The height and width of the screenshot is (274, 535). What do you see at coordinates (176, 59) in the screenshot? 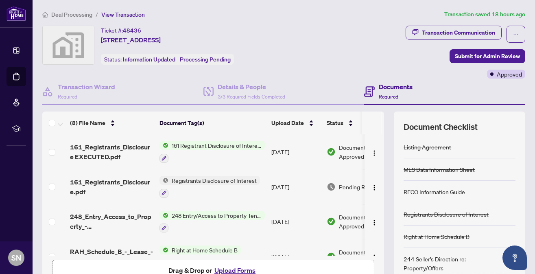
I see `span: Information Updated - Processing Pending` at bounding box center [176, 59].